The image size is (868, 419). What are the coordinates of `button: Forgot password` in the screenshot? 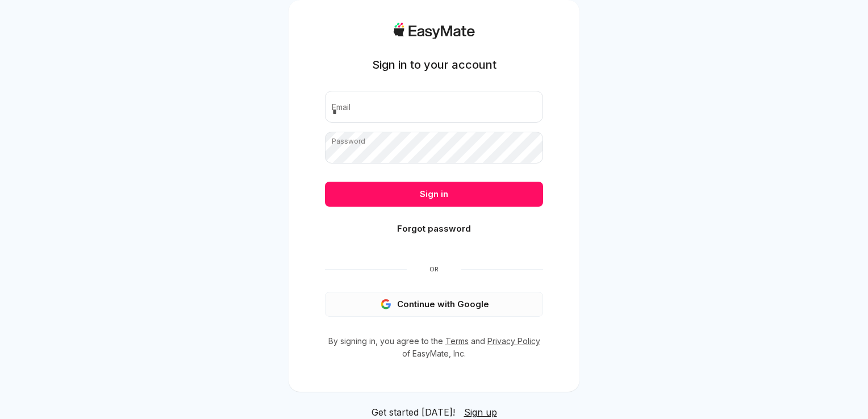 It's located at (434, 228).